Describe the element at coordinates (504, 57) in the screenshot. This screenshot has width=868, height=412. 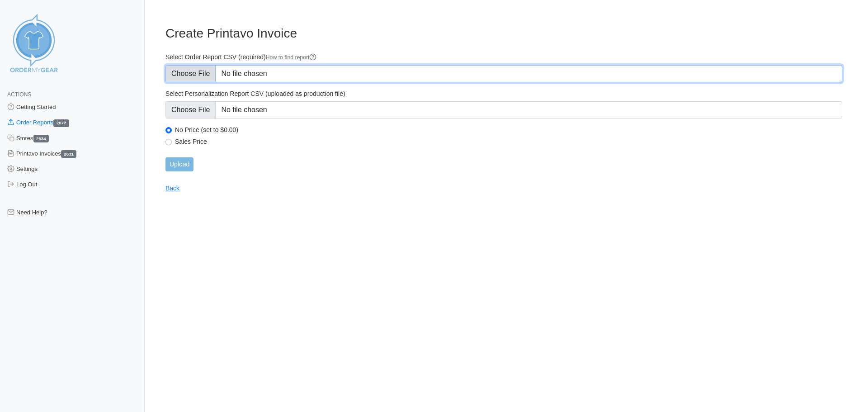
I see `label: Select Order Report CSV (required)` at that location.